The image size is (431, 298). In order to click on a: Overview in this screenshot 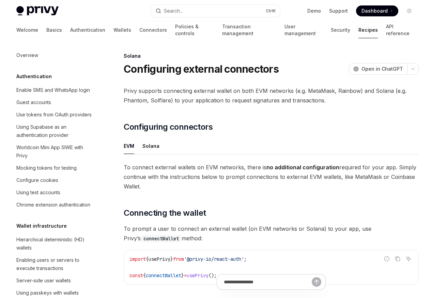, I will do `click(55, 55)`.